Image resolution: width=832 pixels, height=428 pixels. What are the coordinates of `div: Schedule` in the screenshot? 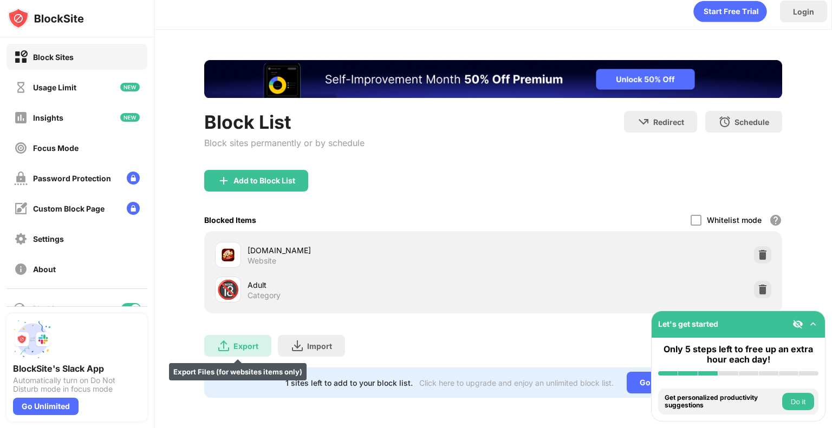 It's located at (752, 122).